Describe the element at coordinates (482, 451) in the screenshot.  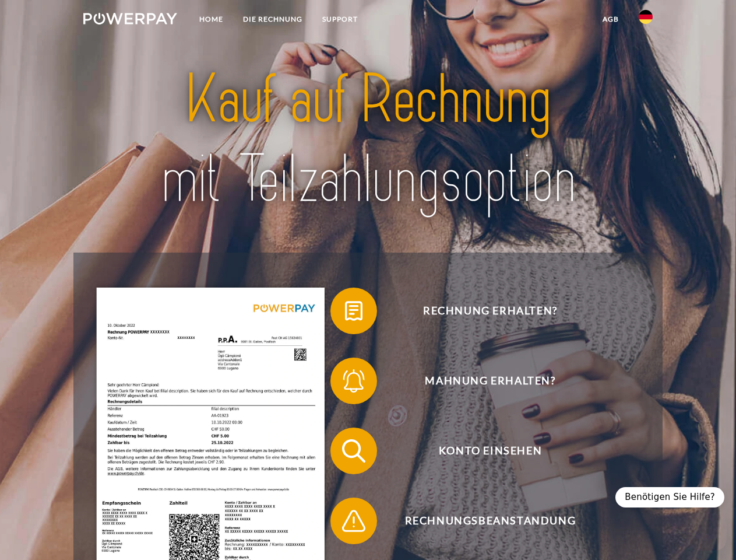
I see `a: Konto einsehen` at that location.